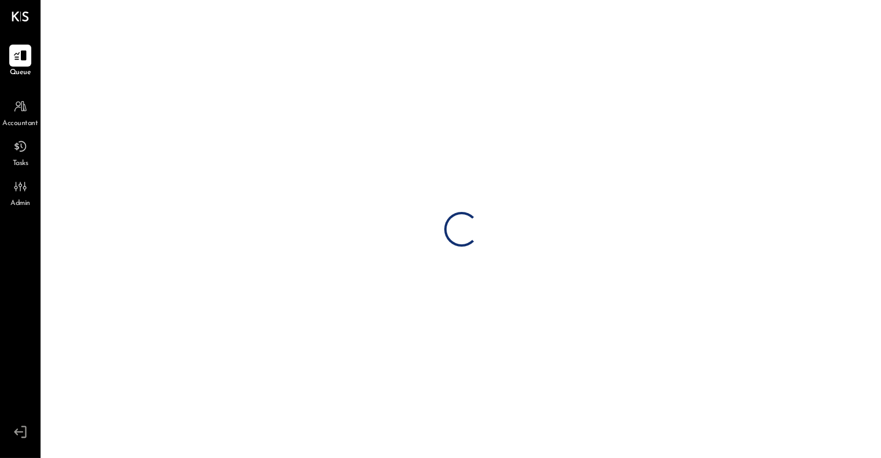 This screenshot has height=458, width=881. What do you see at coordinates (20, 164) in the screenshot?
I see `span: Tasks` at bounding box center [20, 164].